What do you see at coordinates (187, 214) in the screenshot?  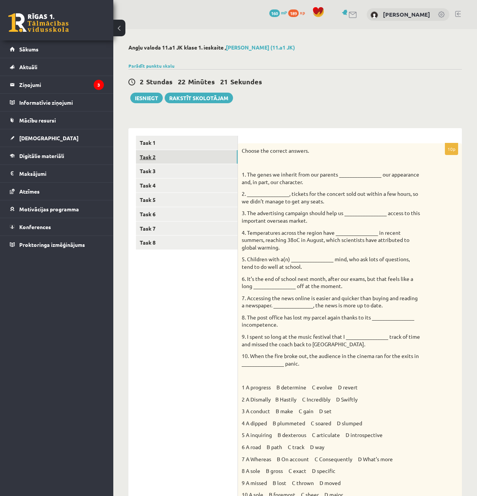 I see `a: Task 6` at bounding box center [187, 214].